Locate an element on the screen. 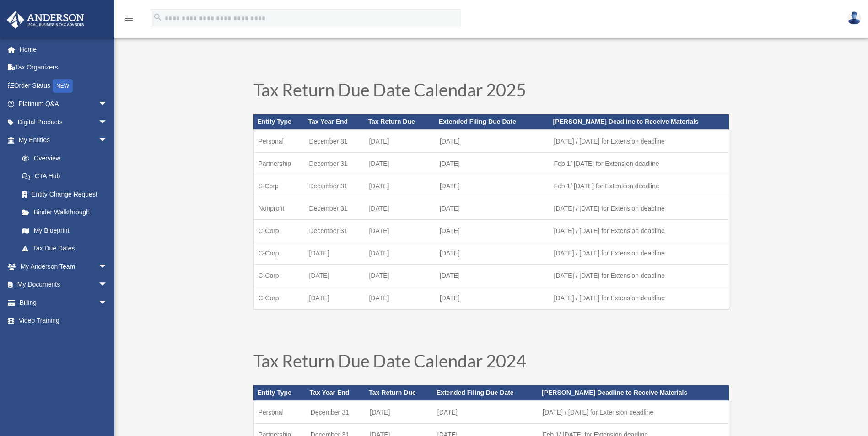 The image size is (868, 436). a: Order StatusNEW is located at coordinates (64, 85).